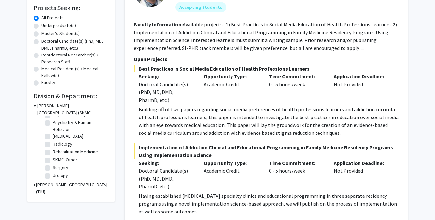  Describe the element at coordinates (266, 151) in the screenshot. I see `span: Implementation of Addiction Clinical and Educational Programming in Family Medicine Residency Pro...` at that location.